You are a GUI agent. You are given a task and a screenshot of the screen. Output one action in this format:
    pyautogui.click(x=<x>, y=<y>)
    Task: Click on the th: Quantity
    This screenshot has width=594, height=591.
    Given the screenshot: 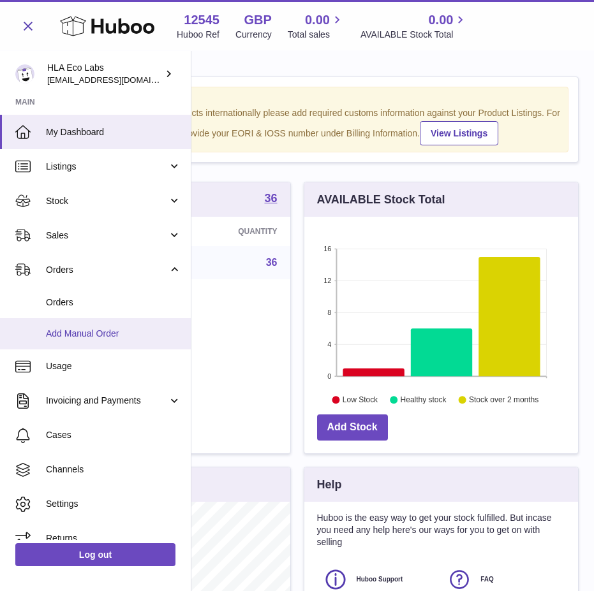 What is the action you would take?
    pyautogui.click(x=225, y=232)
    